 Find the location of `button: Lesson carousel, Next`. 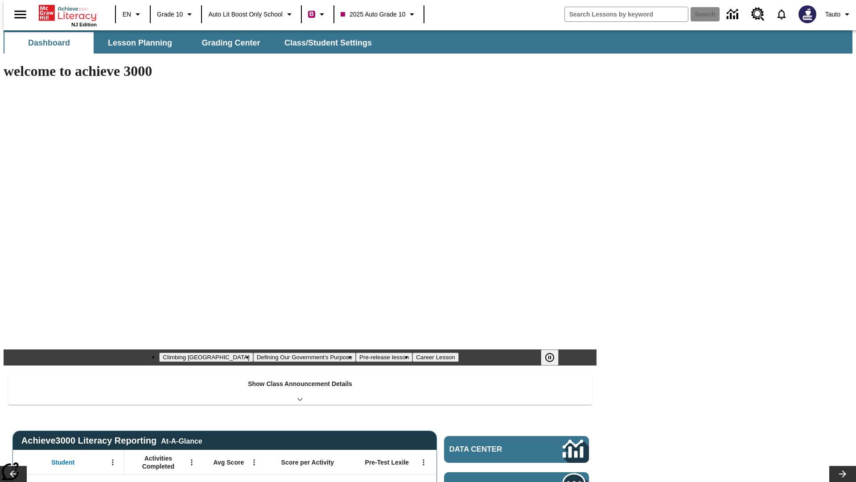

button: Lesson carousel, Next is located at coordinates (843, 474).